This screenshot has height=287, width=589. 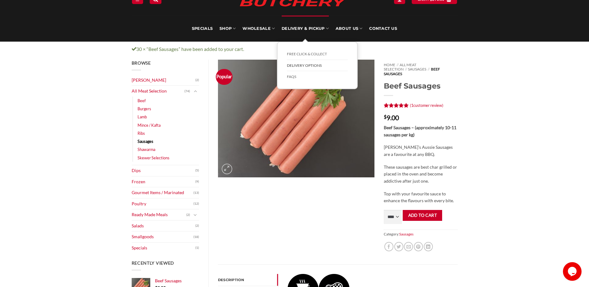 What do you see at coordinates (420, 174) in the screenshot?
I see `p: These sausages are best char grilled or placed in the oven and become addictive after just one.` at bounding box center [420, 174].